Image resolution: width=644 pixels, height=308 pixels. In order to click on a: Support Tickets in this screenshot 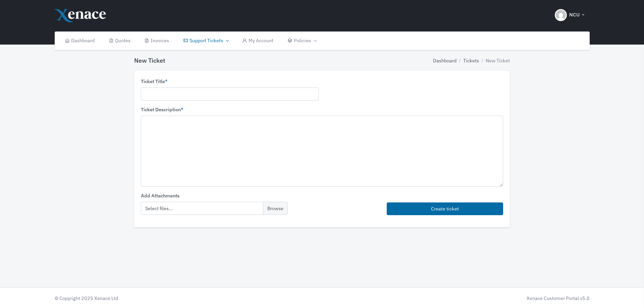, I will do `click(206, 40)`.